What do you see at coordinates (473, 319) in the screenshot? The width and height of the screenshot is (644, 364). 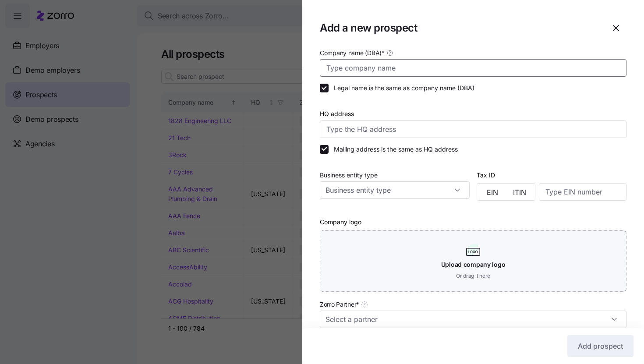 I see `input: Select a partner` at bounding box center [473, 319].